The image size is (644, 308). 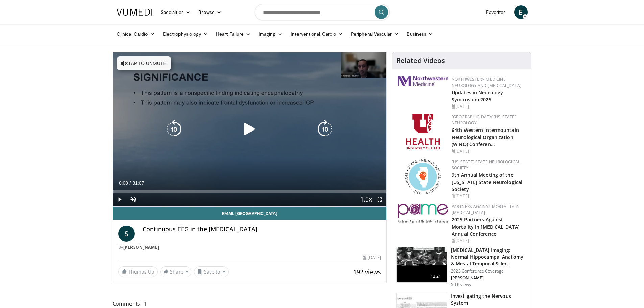 I want to click on button: Playback Rate, so click(x=366, y=199).